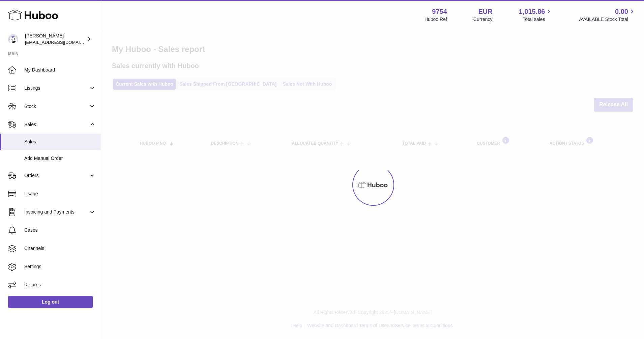  What do you see at coordinates (60, 194) in the screenshot?
I see `span: Usage` at bounding box center [60, 194].